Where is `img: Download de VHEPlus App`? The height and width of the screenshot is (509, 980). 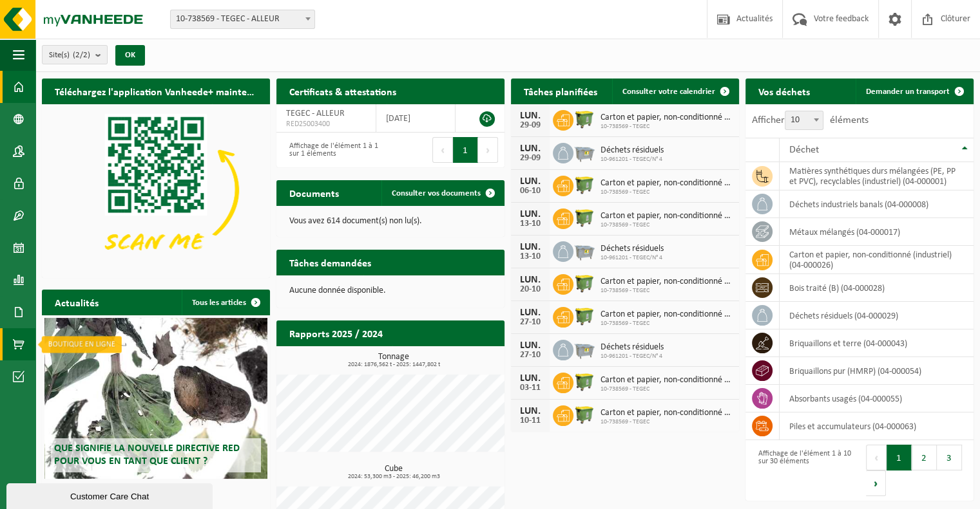
img: Download de VHEPlus App is located at coordinates (156, 190).